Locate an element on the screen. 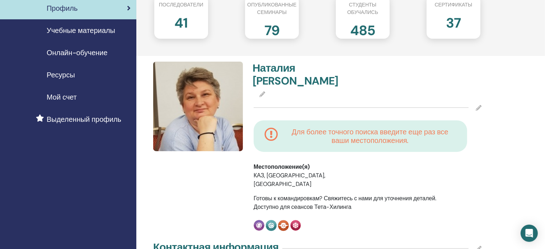 This screenshot has height=249, width=545. font: Учебные материалы is located at coordinates (81, 31).